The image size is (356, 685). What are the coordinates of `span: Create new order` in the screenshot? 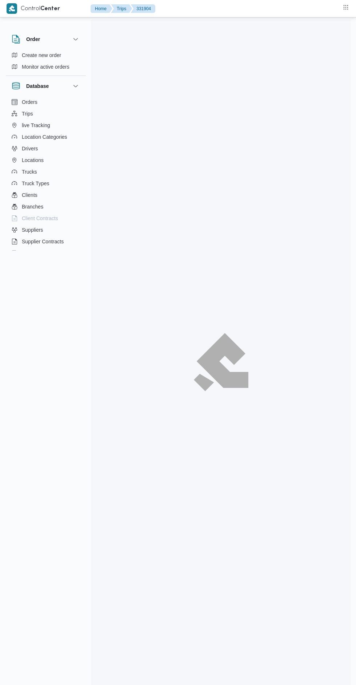 It's located at (41, 55).